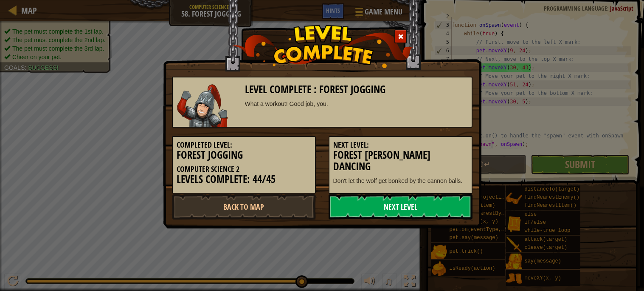 The width and height of the screenshot is (644, 291). I want to click on img: level_complete.png, so click(322, 46).